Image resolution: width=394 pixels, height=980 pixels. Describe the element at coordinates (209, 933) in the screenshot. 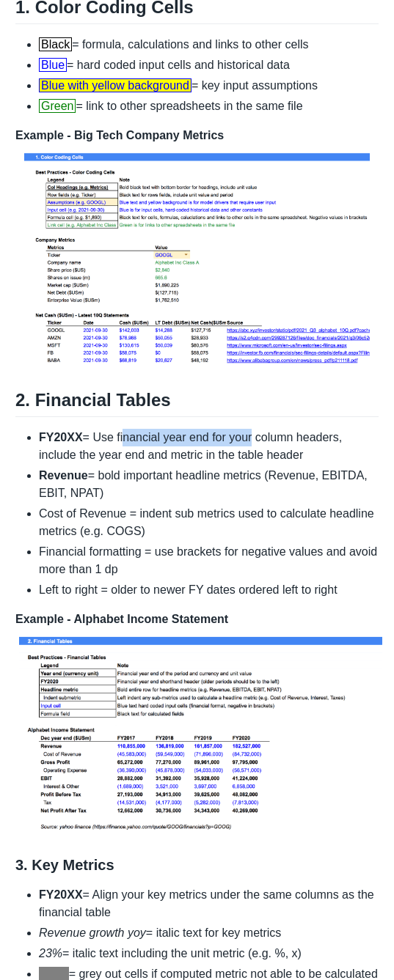

I see `li: = italic text for key metrics` at that location.